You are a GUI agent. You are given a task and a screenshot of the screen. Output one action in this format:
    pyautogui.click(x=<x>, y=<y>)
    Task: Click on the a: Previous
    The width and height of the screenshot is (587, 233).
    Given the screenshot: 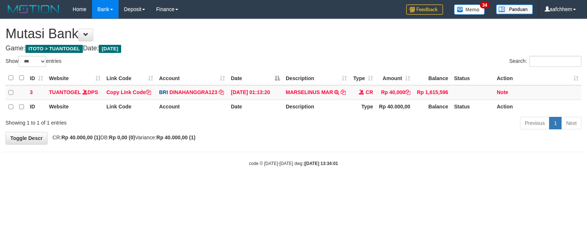 What is the action you would take?
    pyautogui.click(x=534, y=123)
    